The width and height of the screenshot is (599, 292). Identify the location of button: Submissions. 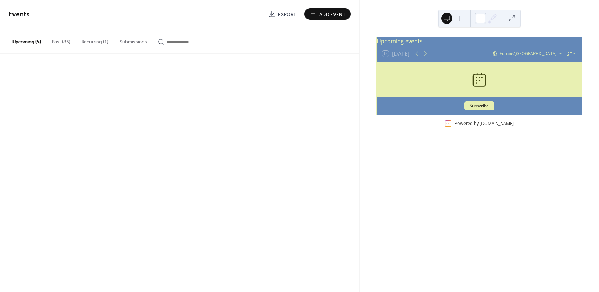
(133, 40).